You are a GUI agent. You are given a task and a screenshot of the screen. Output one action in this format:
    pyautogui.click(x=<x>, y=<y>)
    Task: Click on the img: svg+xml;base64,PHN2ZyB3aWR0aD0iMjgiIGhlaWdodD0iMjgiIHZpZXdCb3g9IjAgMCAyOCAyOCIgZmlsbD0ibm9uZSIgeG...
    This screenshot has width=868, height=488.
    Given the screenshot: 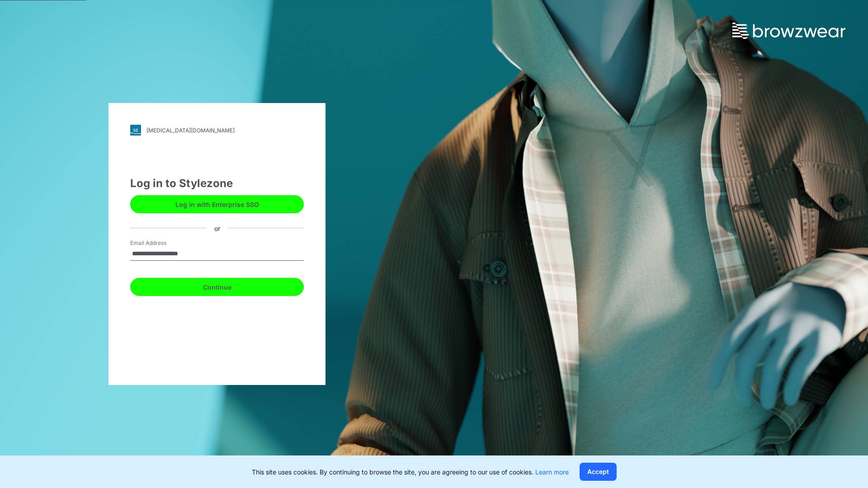 What is the action you would take?
    pyautogui.click(x=136, y=130)
    